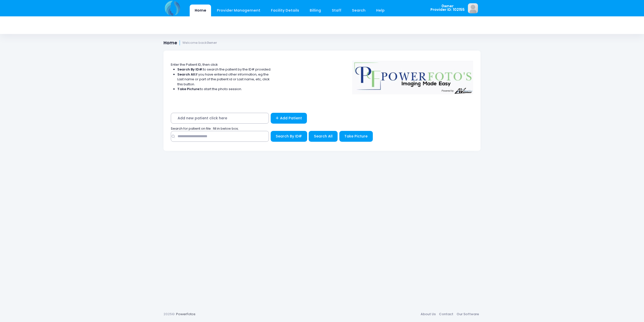 The image size is (644, 322). Describe the element at coordinates (413, 76) in the screenshot. I see `img: Logo` at that location.